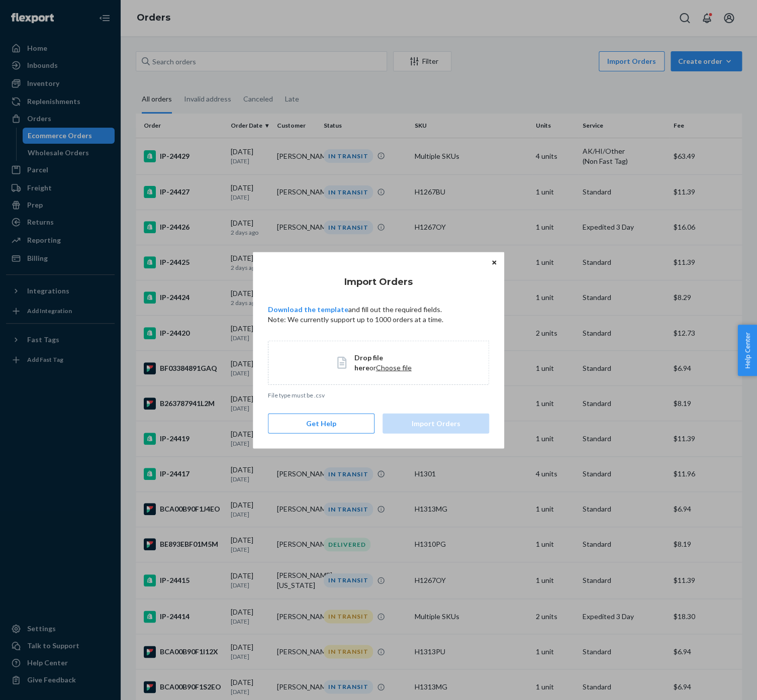 This screenshot has width=757, height=700. I want to click on p: File type must be .csv, so click(378, 395).